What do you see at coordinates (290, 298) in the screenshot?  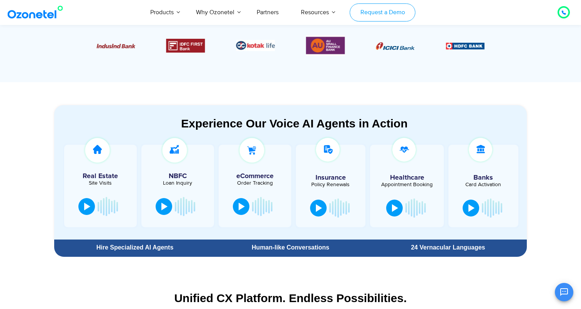 I see `div: Unified CX Platform. Endless Possibilities.` at bounding box center [290, 298].